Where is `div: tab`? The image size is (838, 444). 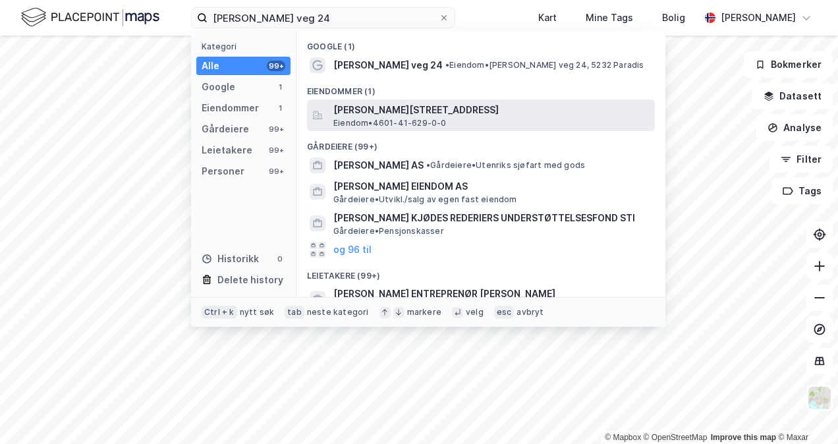 div: tab is located at coordinates (295, 312).